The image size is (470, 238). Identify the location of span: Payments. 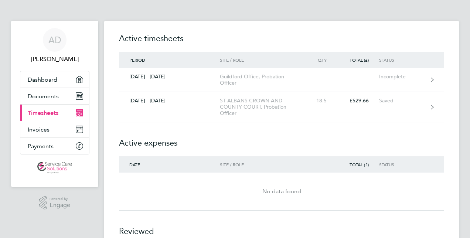
(41, 146).